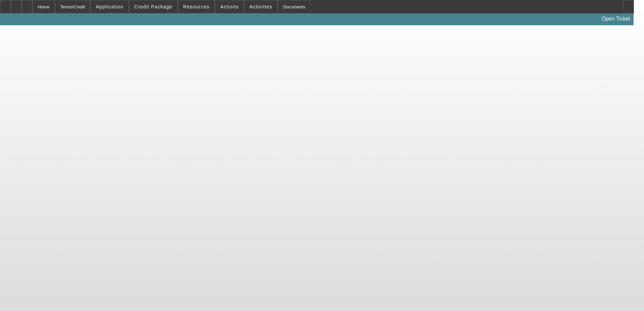 This screenshot has height=311, width=644. What do you see at coordinates (261, 6) in the screenshot?
I see `span: Activities` at bounding box center [261, 6].